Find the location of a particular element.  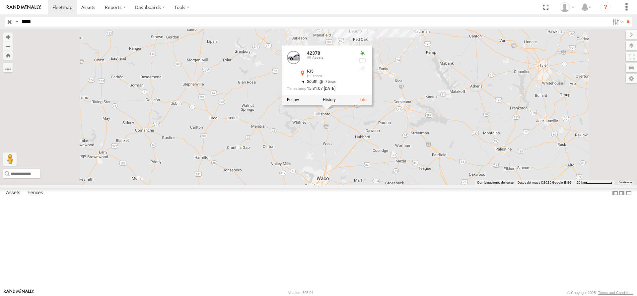

span: 20 km is located at coordinates (582, 183).